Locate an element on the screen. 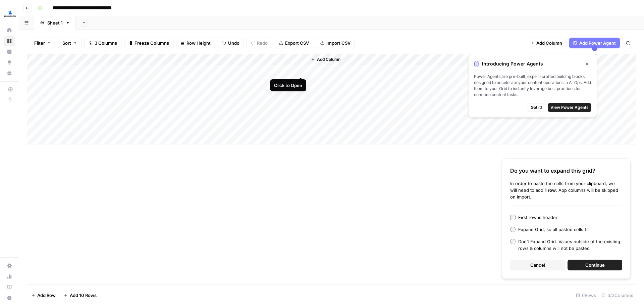 Image resolution: width=644 pixels, height=306 pixels. button: View Power Agents is located at coordinates (569, 107).